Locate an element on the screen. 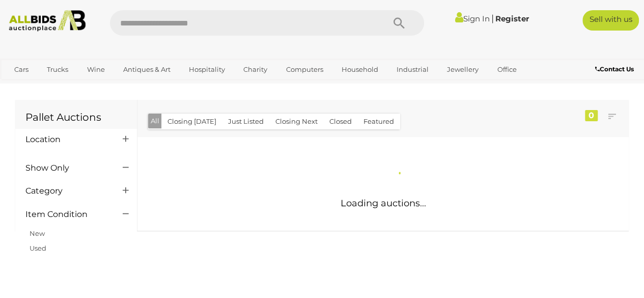  a: Sell with us is located at coordinates (611, 21).